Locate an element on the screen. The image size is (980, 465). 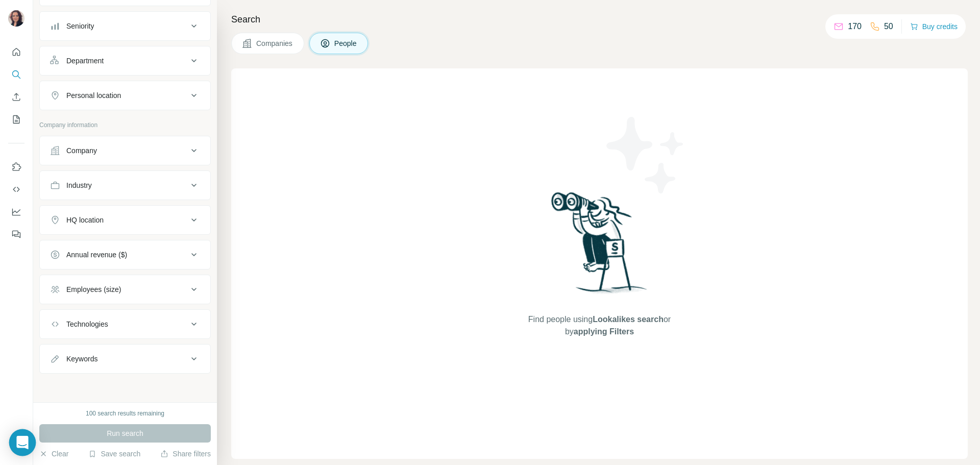
button: My lists is located at coordinates (17, 119).